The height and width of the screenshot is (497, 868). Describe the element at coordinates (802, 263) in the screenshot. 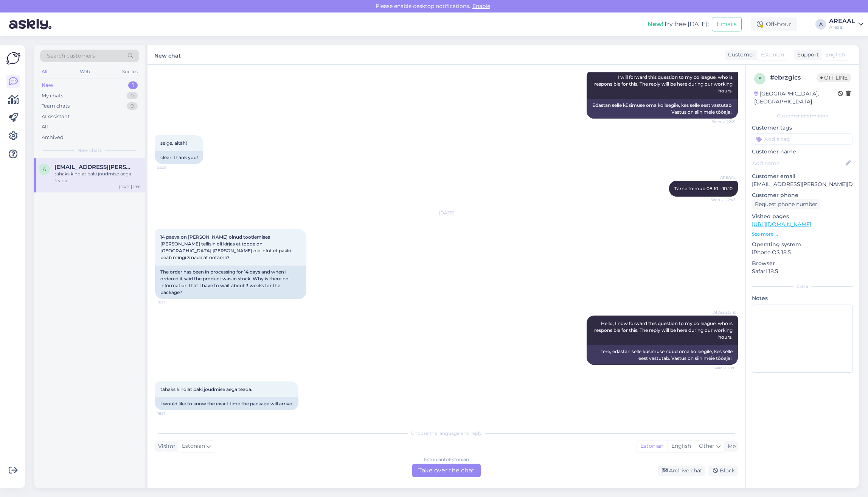

I see `p: Browser` at that location.